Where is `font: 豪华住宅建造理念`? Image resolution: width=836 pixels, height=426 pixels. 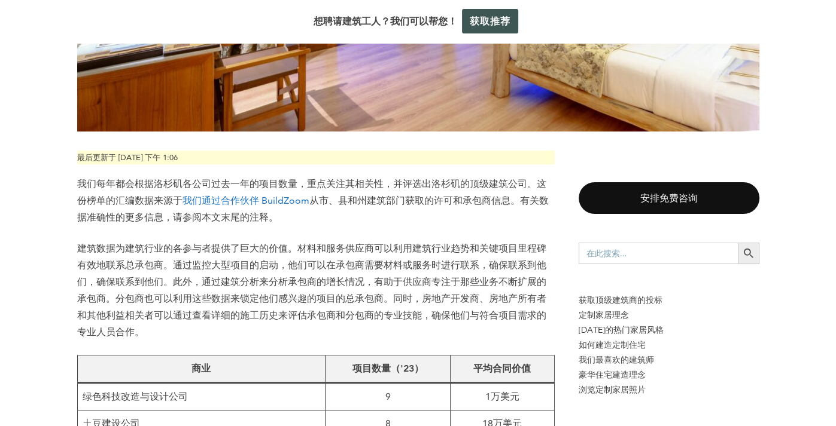
font: 豪华住宅建造理念 is located at coordinates (612, 375).